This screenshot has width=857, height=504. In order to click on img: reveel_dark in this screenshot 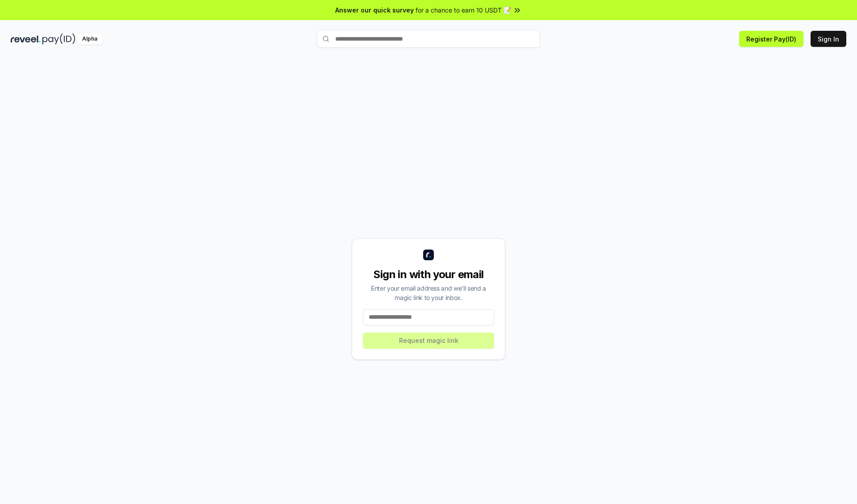, I will do `click(25, 39)`.